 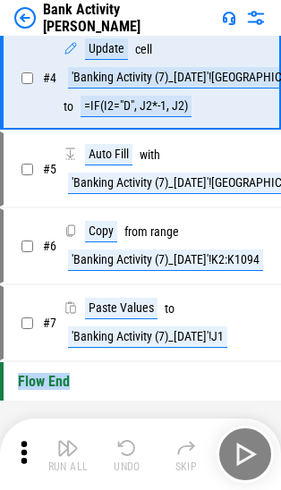 What do you see at coordinates (136, 106) in the screenshot?
I see `div: =IF(I2="D", J2*-1, J2)` at bounding box center [136, 106].